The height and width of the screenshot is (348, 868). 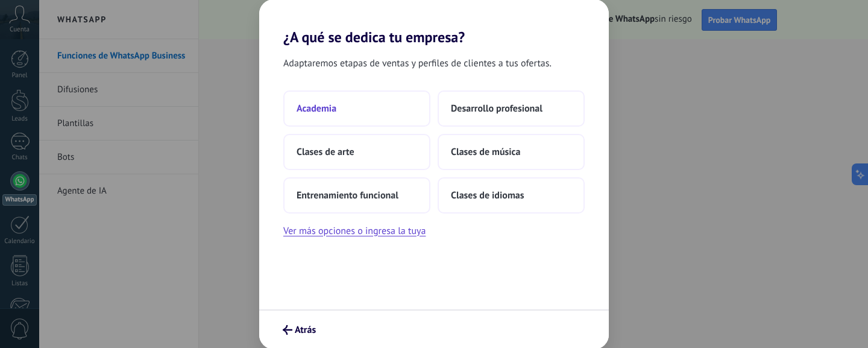 I want to click on button: Desarrollo profesional, so click(x=511, y=108).